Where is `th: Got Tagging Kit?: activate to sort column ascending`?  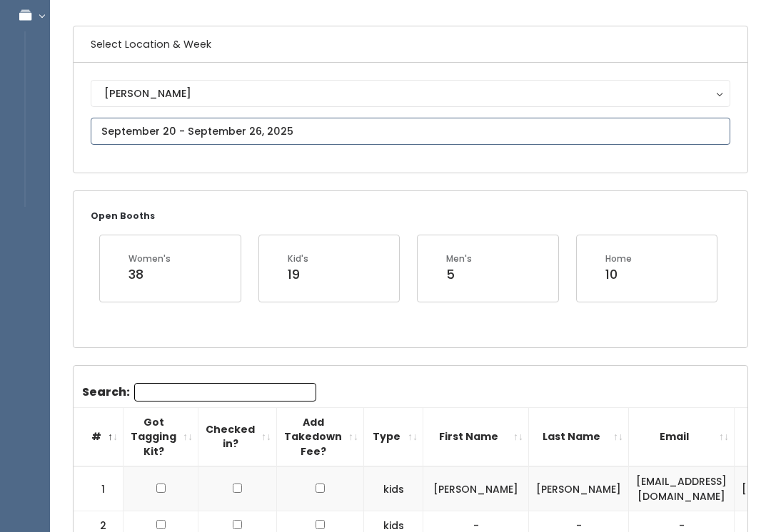
th: Got Tagging Kit?: activate to sort column ascending is located at coordinates (160, 437).